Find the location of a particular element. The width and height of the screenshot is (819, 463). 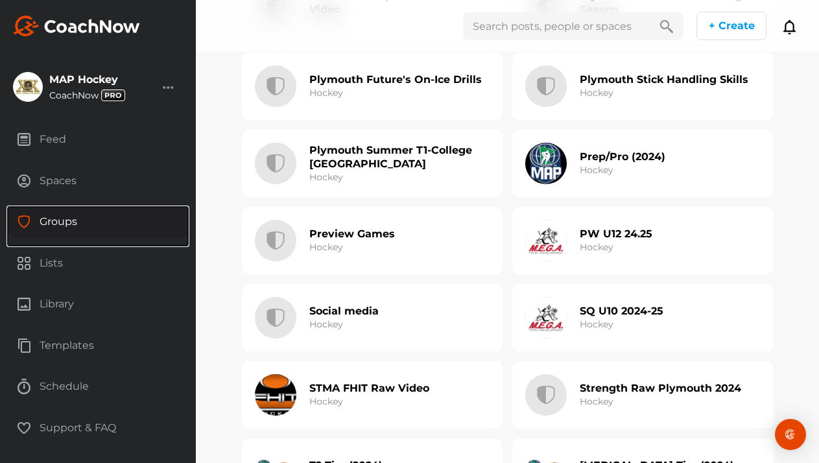

div: MAP Hockey is located at coordinates (87, 80).